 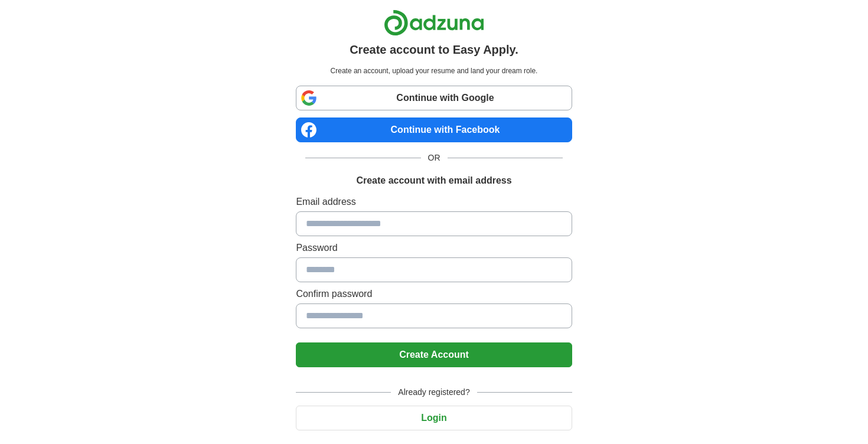 I want to click on img: Adzuna logo, so click(x=434, y=22).